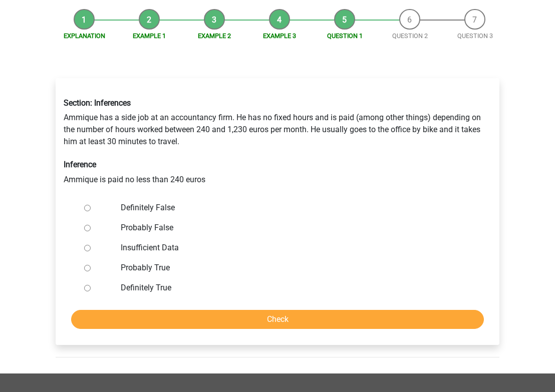 This screenshot has height=392, width=555. Describe the element at coordinates (84, 35) in the screenshot. I see `a: Explanation` at that location.